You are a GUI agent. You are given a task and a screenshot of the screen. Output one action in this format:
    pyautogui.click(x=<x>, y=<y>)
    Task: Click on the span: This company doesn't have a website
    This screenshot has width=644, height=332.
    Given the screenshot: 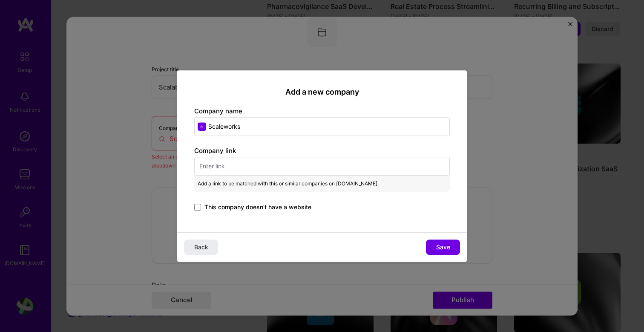 What is the action you would take?
    pyautogui.click(x=258, y=207)
    